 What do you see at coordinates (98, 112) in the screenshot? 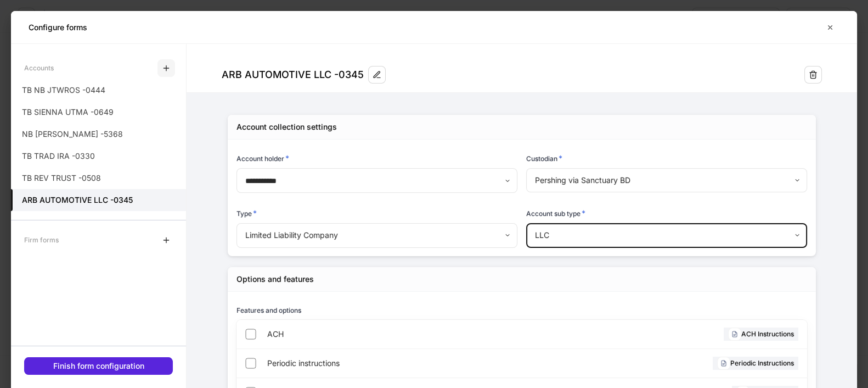
I see `a: TB SIENNA UTMA -0649` at bounding box center [98, 112].